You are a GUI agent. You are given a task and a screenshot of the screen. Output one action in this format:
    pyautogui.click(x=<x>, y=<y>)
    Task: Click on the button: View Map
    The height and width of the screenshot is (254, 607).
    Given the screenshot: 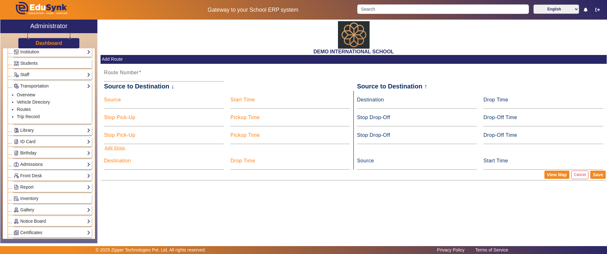 What is the action you would take?
    pyautogui.click(x=557, y=175)
    